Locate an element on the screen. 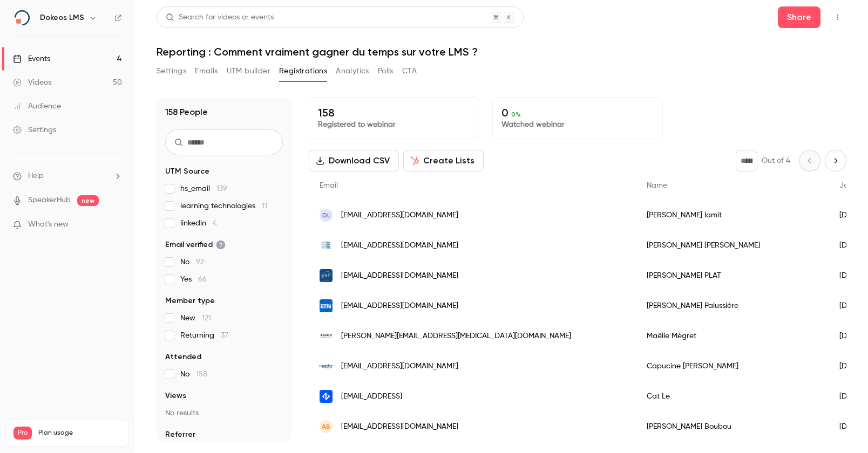 Image resolution: width=868 pixels, height=453 pixels. span: new is located at coordinates (88, 200).